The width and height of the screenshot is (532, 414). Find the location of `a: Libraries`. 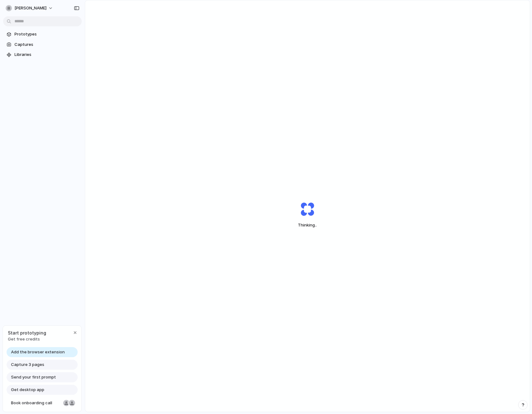

a: Libraries is located at coordinates (42, 55).